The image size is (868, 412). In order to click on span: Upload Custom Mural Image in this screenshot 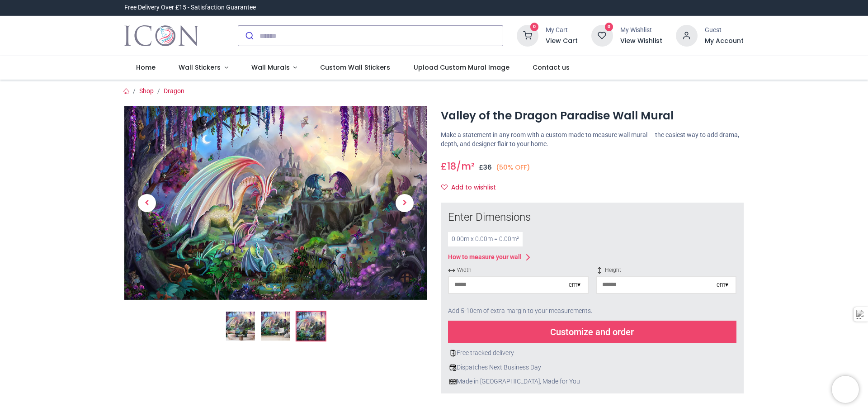, I will do `click(462, 67)`.